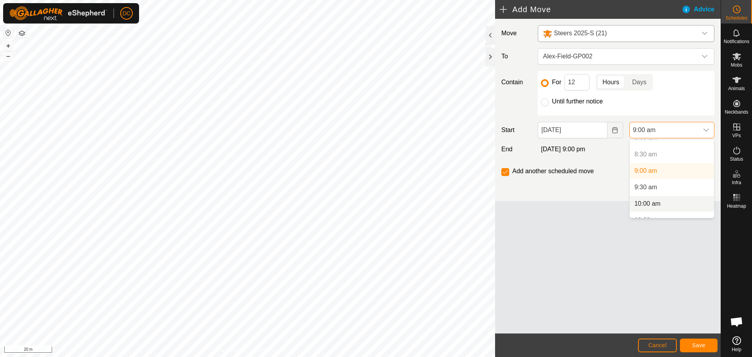 Image resolution: width=752 pixels, height=357 pixels. Describe the element at coordinates (736, 349) in the screenshot. I see `span: Help` at that location.